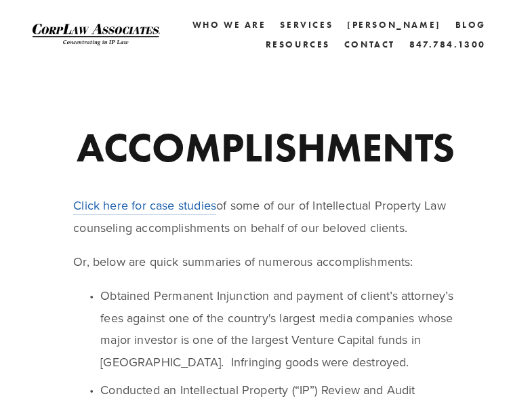 The height and width of the screenshot is (407, 532). I want to click on a: Who We Are, so click(229, 24).